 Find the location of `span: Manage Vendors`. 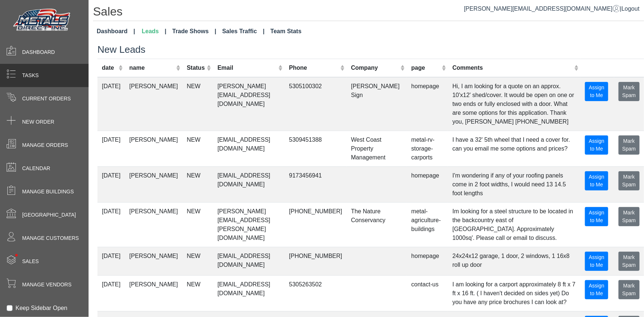

span: Manage Vendors is located at coordinates (47, 284).